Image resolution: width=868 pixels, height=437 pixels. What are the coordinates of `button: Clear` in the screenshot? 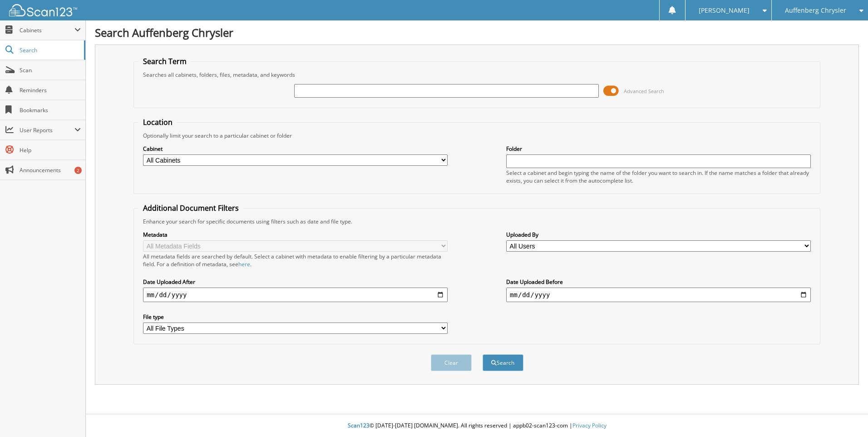 It's located at (451, 362).